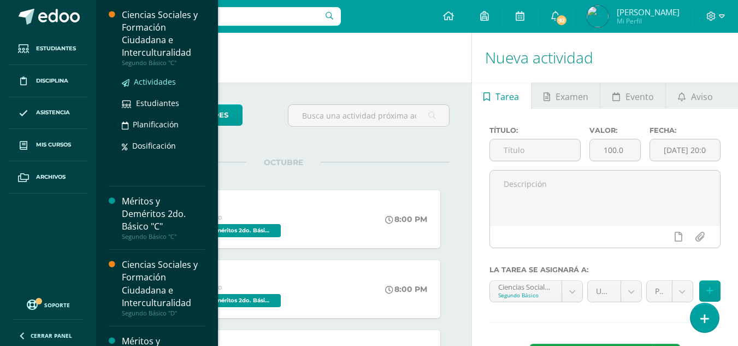 The width and height of the screenshot is (738, 346). What do you see at coordinates (163, 38) in the screenshot?
I see `a: Ciencias Sociales y Formación Ciudadana e InterculturalidadSegundo Básico "C"` at bounding box center [163, 38].